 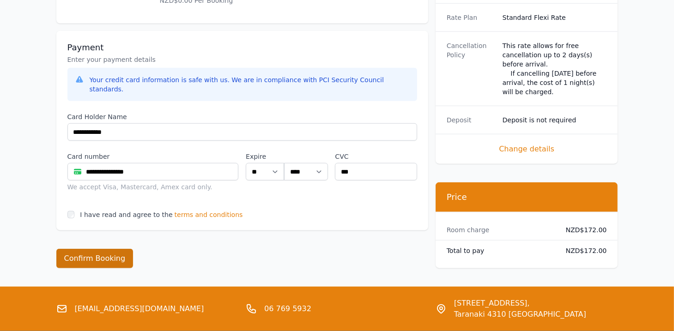 What do you see at coordinates (95, 259) in the screenshot?
I see `button: Confirm Booking` at bounding box center [95, 259].